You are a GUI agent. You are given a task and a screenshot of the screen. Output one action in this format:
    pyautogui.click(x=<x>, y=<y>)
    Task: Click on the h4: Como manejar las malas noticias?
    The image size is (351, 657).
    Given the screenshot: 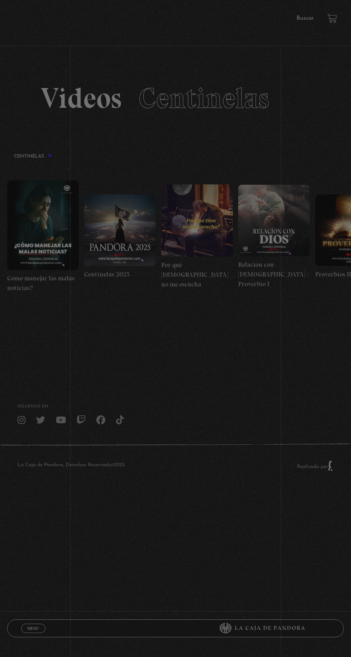 What is the action you would take?
    pyautogui.click(x=43, y=283)
    